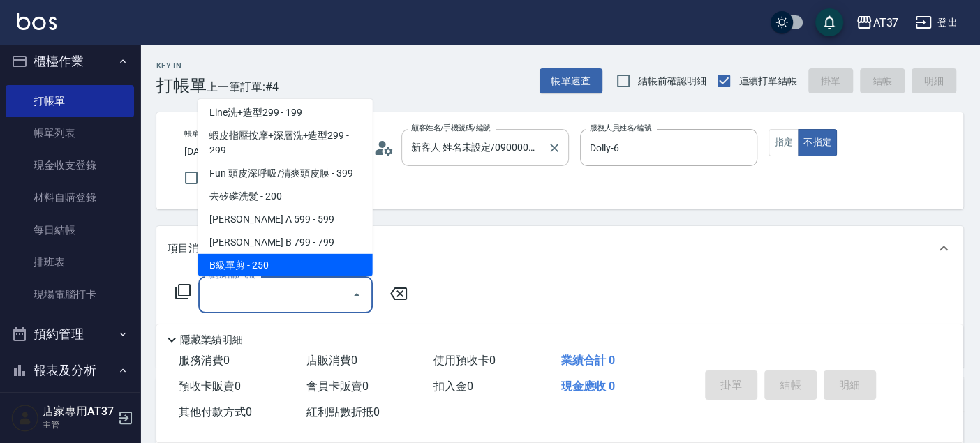 The width and height of the screenshot is (980, 443). Describe the element at coordinates (285, 173) in the screenshot. I see `span: Fun 頭皮深呼吸/清爽頭皮膜 - 399` at that location.